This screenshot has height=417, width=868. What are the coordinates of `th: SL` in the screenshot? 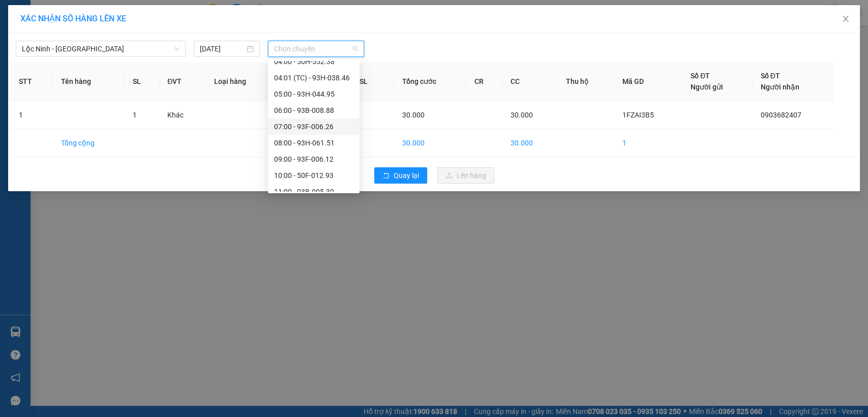 It's located at (142, 81).